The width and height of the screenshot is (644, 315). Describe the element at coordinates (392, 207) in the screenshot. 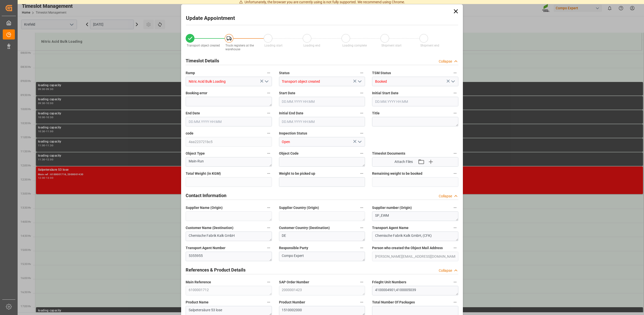

I see `span: Supplier number (Origin)` at that location.